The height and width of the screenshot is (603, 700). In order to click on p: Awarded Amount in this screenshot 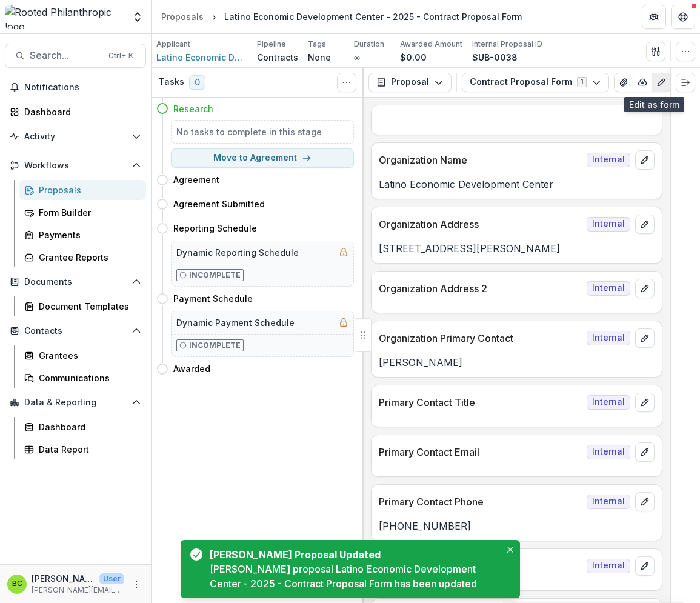, I will do `click(431, 44)`.